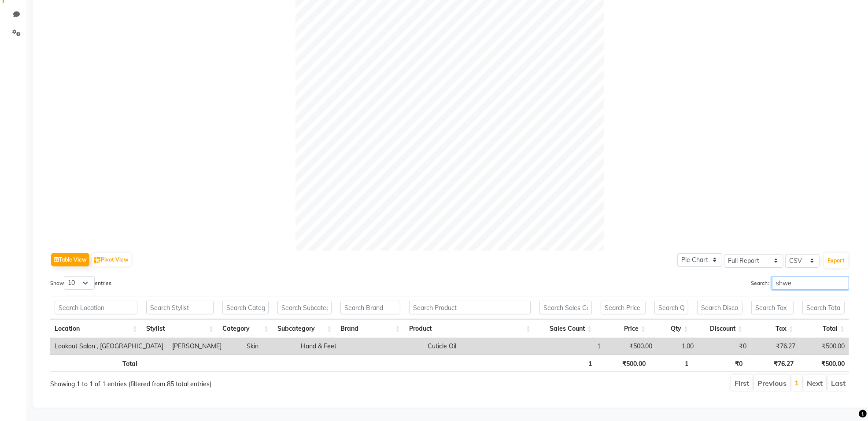 This screenshot has height=421, width=868. I want to click on th: Price: activate to sort column ascending, so click(623, 328).